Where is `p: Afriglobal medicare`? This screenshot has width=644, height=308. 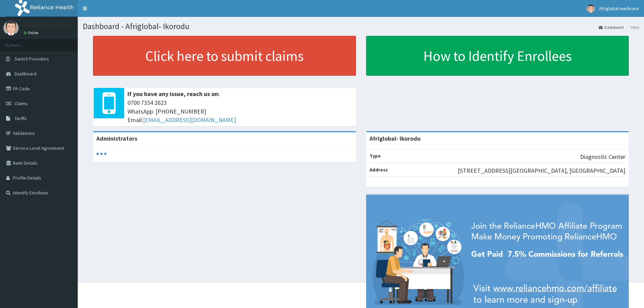
p: Afriglobal medicare is located at coordinates (49, 25).